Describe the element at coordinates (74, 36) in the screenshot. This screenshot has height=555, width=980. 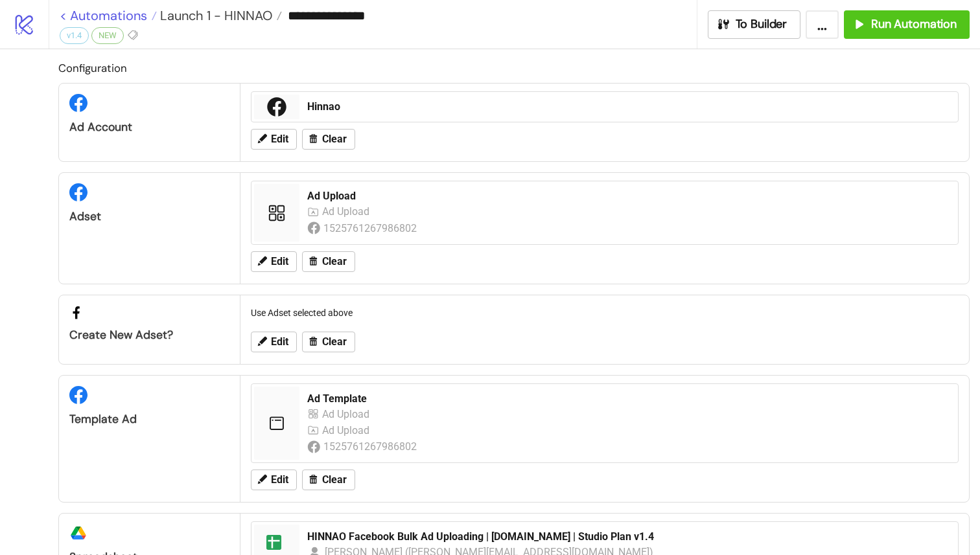
I see `div: v1.4` at that location.